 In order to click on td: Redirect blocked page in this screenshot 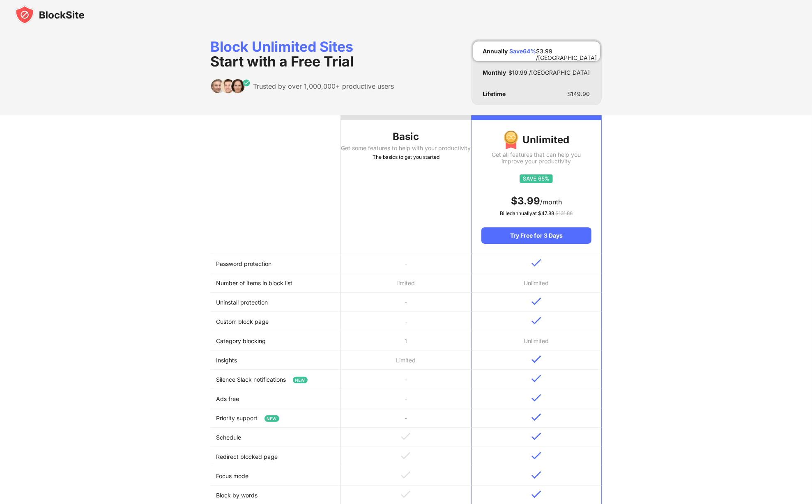, I will do `click(276, 457)`.